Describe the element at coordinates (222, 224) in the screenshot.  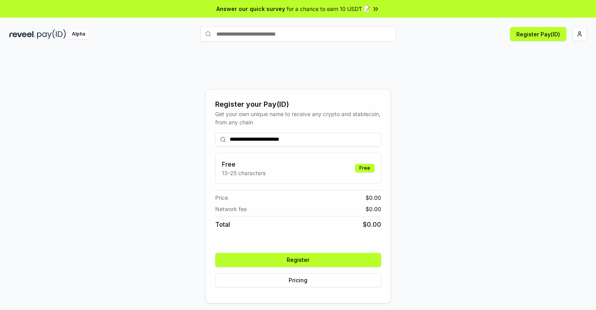
I see `span: Total` at that location.